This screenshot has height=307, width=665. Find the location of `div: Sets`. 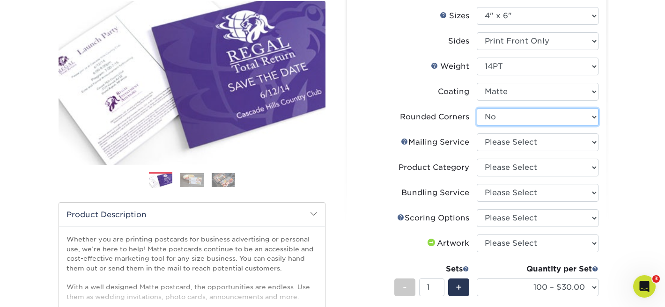

div: Sets is located at coordinates (432, 269).